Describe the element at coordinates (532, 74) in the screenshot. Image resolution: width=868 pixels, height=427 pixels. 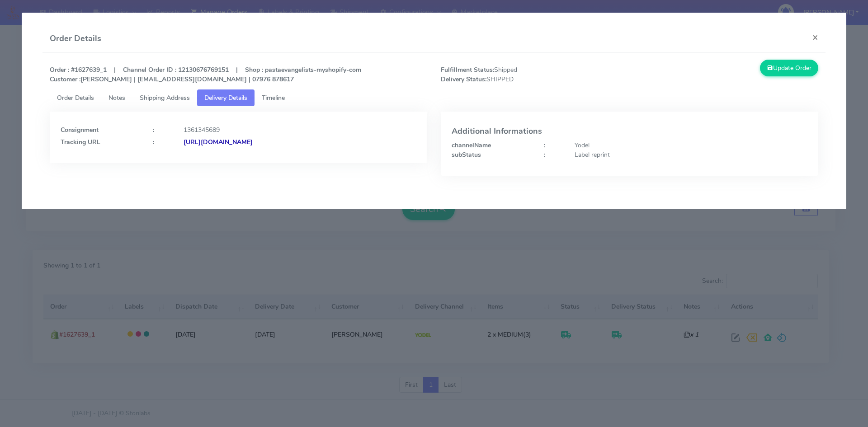
I see `span: Shipped SHIPPED` at that location.